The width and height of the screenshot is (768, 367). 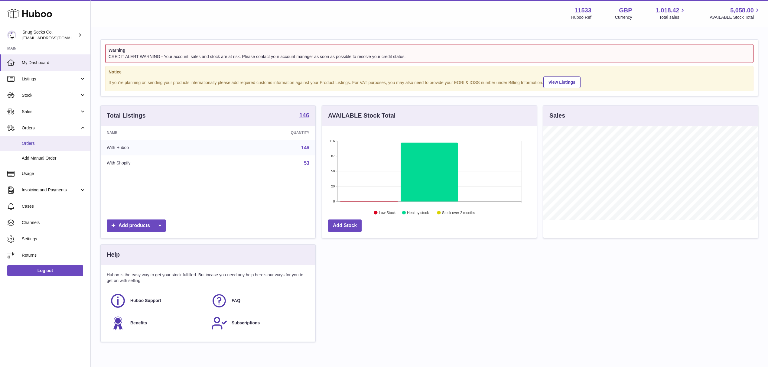 I want to click on span: Huboo Support, so click(x=146, y=301).